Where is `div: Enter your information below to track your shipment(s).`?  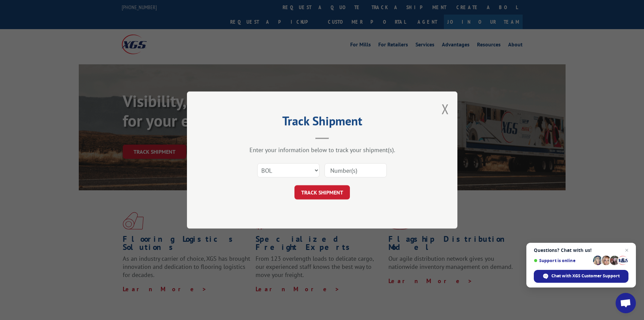 div: Enter your information below to track your shipment(s). is located at coordinates (322, 150).